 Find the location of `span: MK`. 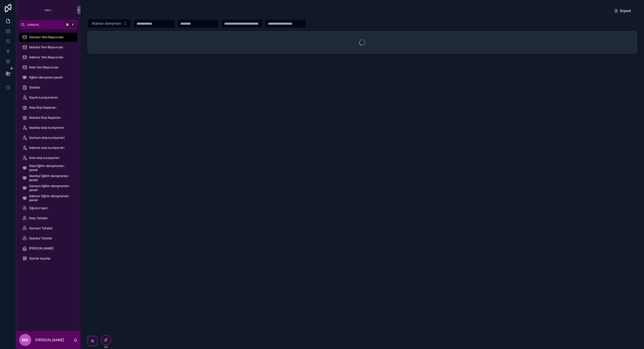

span: MK is located at coordinates (25, 340).